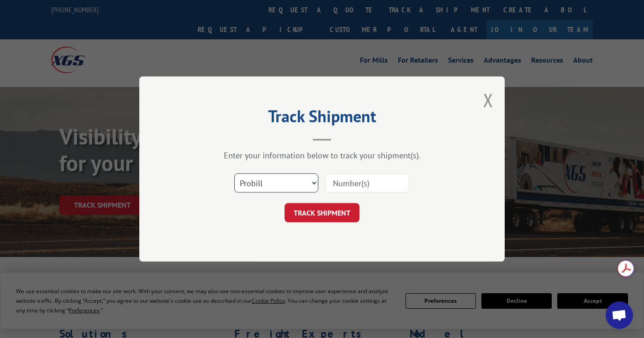  I want to click on h2: Track Shipment, so click(322, 118).